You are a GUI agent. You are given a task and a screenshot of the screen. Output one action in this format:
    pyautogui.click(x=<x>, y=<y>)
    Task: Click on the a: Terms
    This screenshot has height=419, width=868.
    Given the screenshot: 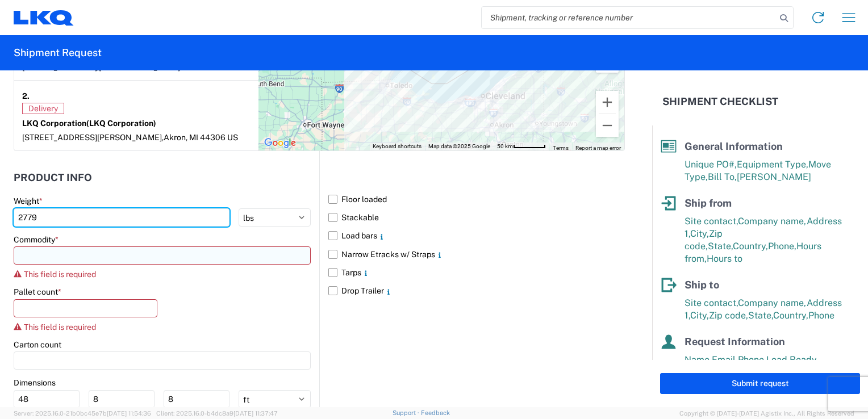 What is the action you would take?
    pyautogui.click(x=561, y=147)
    